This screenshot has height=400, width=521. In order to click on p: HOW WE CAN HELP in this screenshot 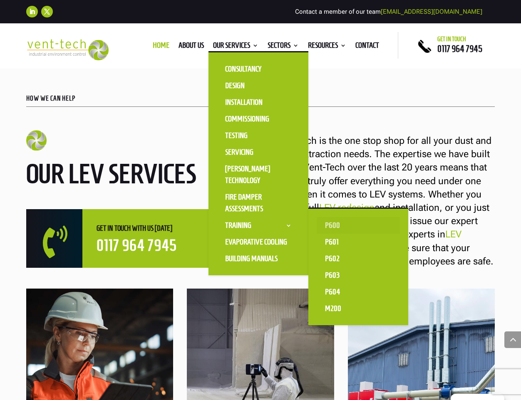, I will do `click(260, 99)`.